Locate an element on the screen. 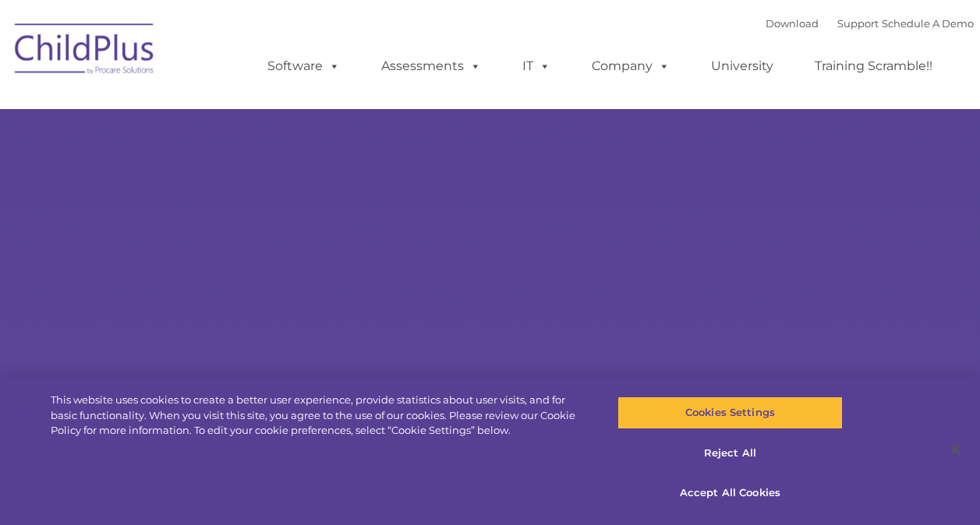 This screenshot has width=980, height=525. a: University is located at coordinates (742, 66).